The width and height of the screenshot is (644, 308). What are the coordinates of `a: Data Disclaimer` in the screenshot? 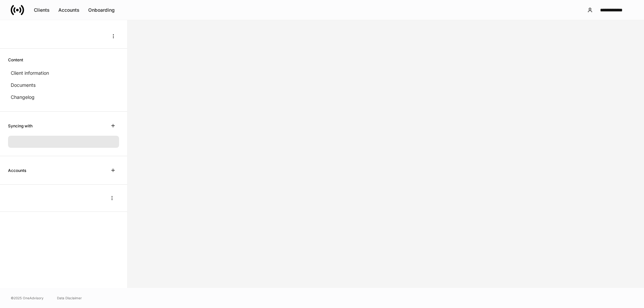 It's located at (69, 298).